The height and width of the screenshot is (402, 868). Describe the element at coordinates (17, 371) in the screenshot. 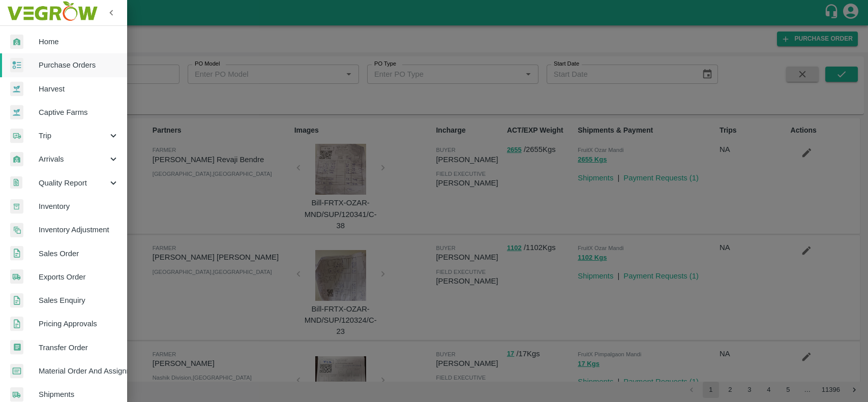

I see `img: centralMaterial` at that location.